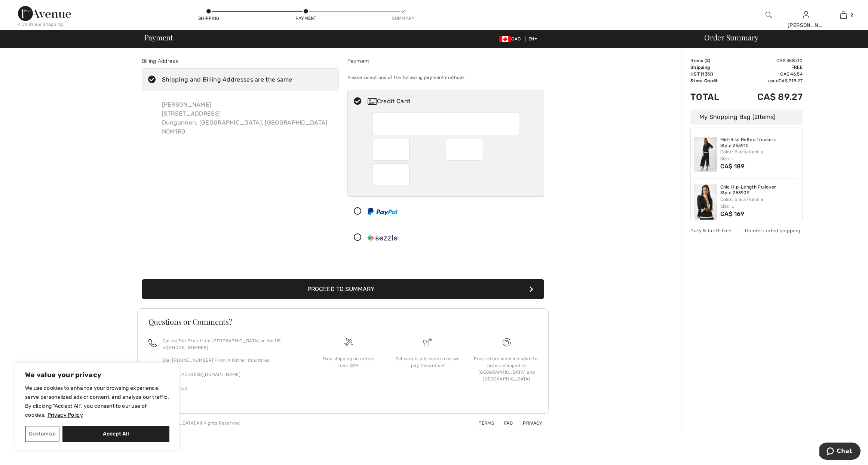 The height and width of the screenshot is (465, 868). What do you see at coordinates (453, 101) in the screenshot?
I see `div: Credit Card` at bounding box center [453, 101].